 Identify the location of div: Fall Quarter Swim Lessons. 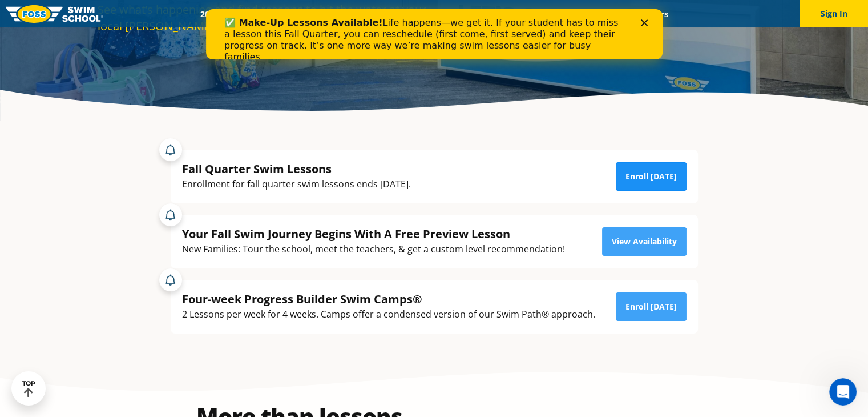
(296, 168).